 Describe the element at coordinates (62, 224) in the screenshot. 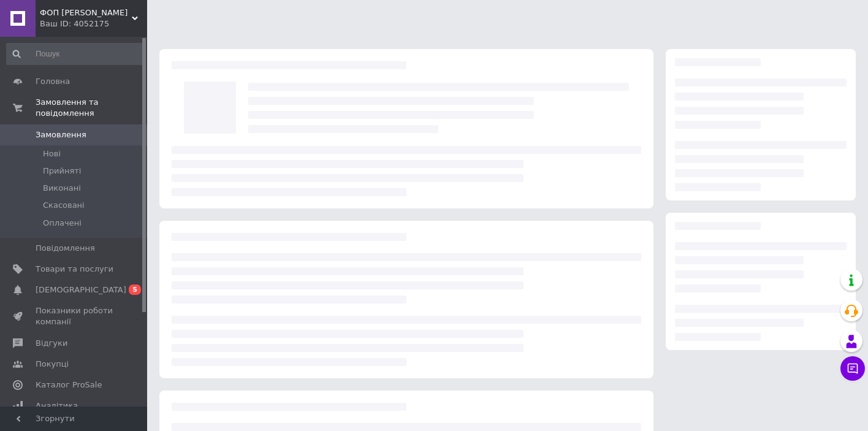

I see `span: Оплачені` at that location.